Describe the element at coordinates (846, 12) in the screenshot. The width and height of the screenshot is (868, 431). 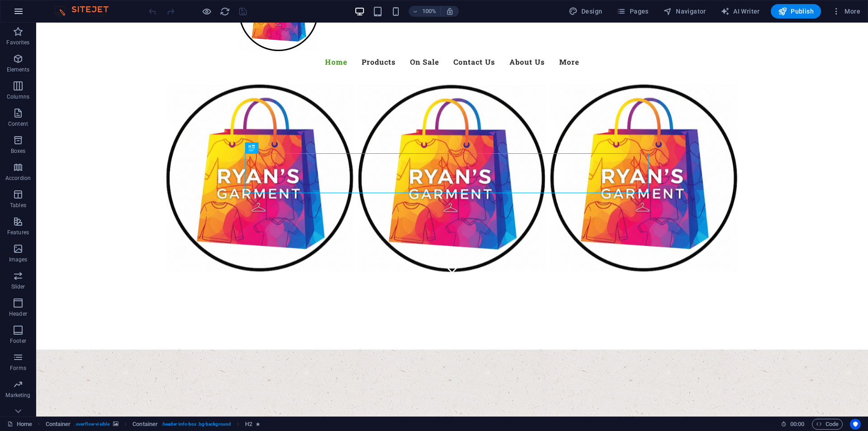
I see `button: More` at that location.